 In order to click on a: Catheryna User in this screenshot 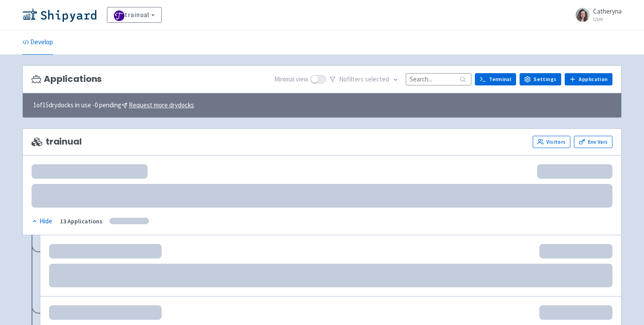, I will do `click(596, 15)`.